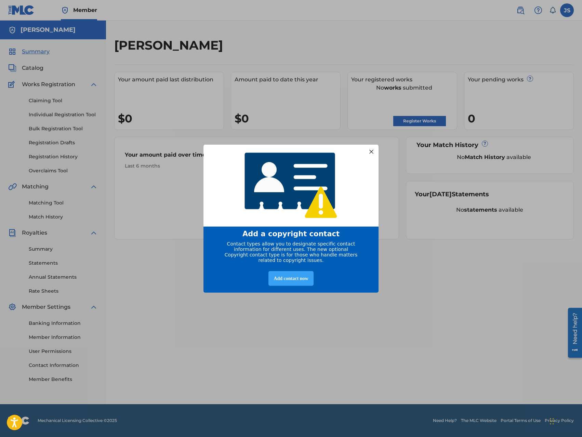 This screenshot has width=582, height=437. I want to click on span: Contact types allow you to designate specific contact information for different uses. The new opt..., so click(291, 252).